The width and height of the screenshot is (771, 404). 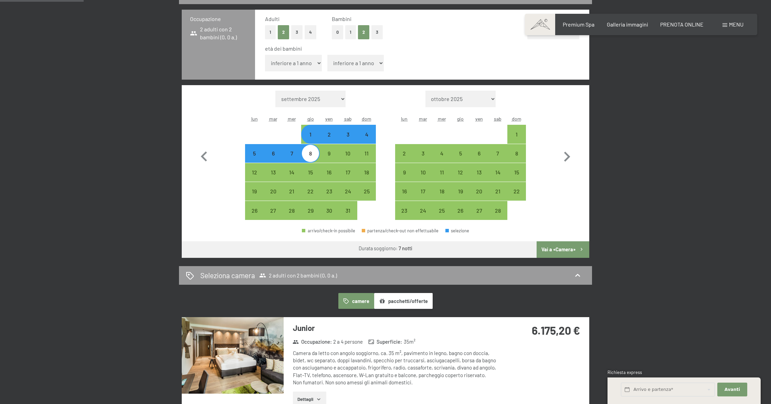 What do you see at coordinates (442, 210) in the screenshot?
I see `div: Wed Feb 25 2026` at bounding box center [442, 210].